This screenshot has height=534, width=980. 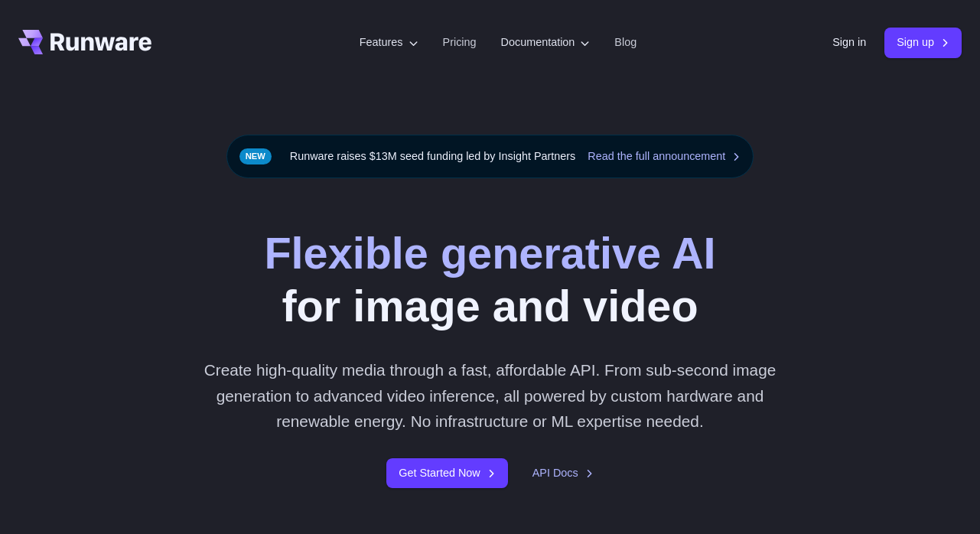 I want to click on div: Runware raises $13M seed funding led by Insight Partners, so click(x=490, y=156).